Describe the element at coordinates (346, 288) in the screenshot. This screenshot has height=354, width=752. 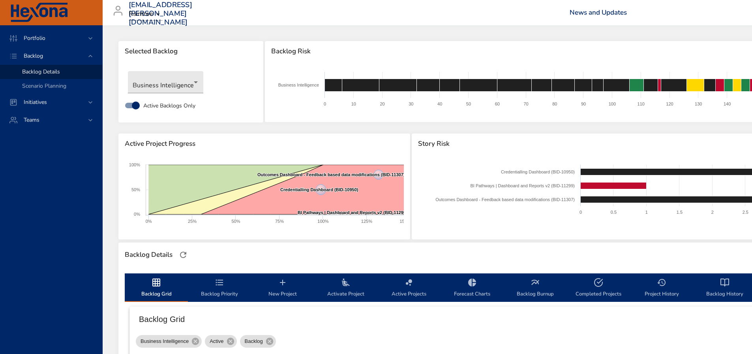
I see `span: Activate Project` at that location.